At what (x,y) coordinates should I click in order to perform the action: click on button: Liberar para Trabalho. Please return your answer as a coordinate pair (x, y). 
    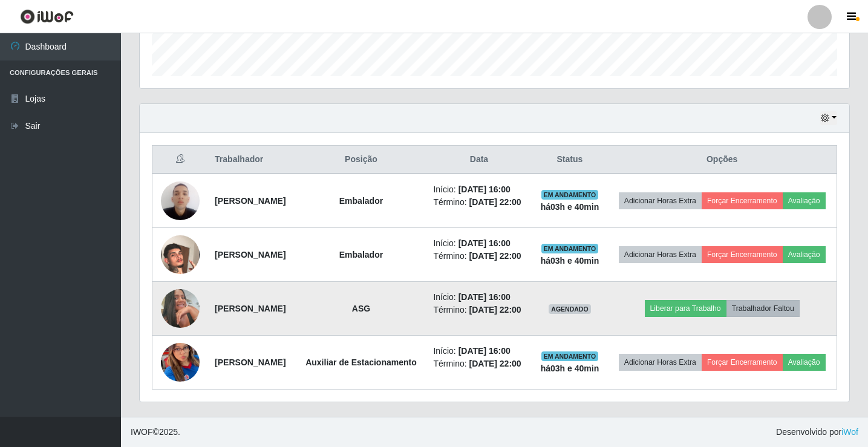
    Looking at the image, I should click on (685, 309).